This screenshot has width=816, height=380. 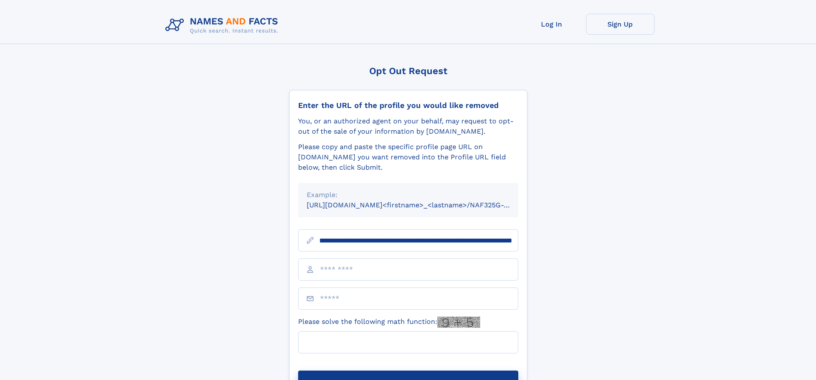 What do you see at coordinates (224, 25) in the screenshot?
I see `img: Logo Names and Facts` at bounding box center [224, 25].